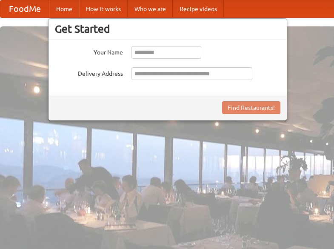  What do you see at coordinates (89, 51) in the screenshot?
I see `label: Your Name` at bounding box center [89, 51].